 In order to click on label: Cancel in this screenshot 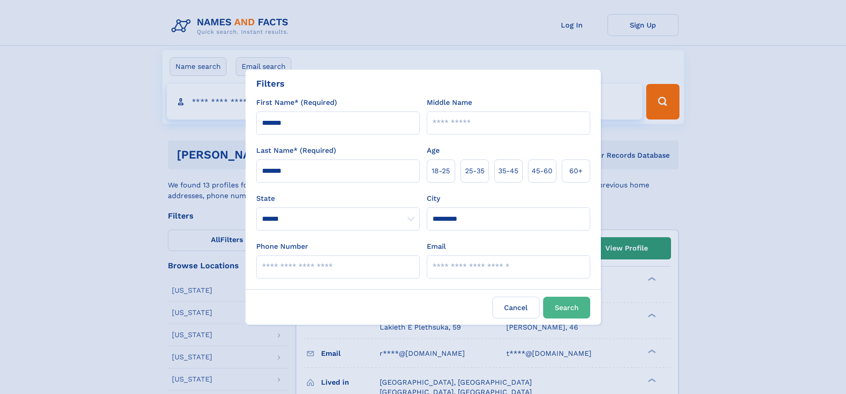, I will do `click(516, 307)`.